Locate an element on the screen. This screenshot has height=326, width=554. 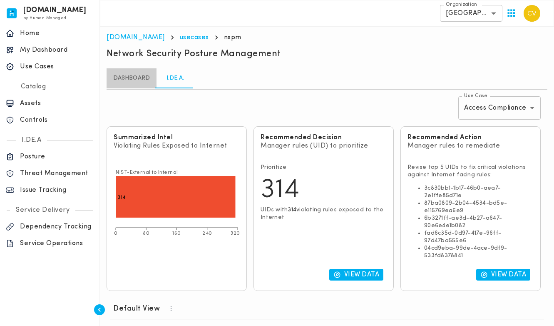
nav: breadcrumb is located at coordinates (327, 37).